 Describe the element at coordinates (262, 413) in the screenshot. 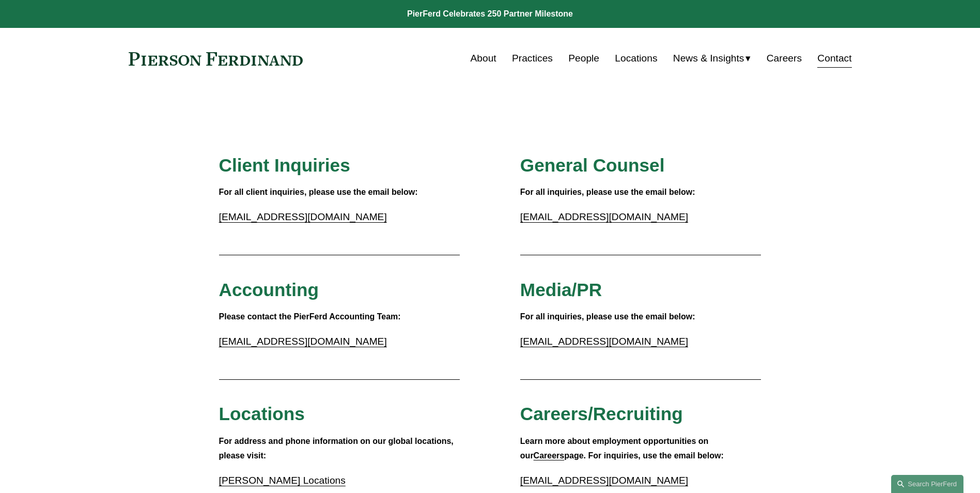

I see `span: Locations` at that location.